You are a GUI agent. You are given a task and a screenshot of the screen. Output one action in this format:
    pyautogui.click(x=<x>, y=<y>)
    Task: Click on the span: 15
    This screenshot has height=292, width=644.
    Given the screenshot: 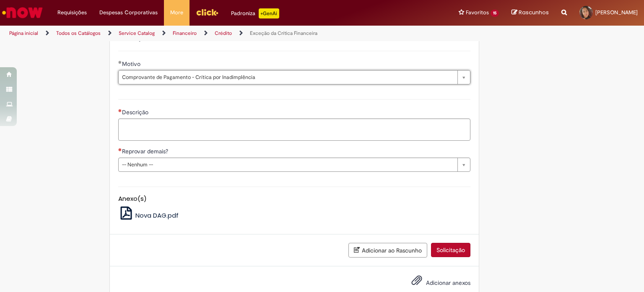 What is the action you would take?
    pyautogui.click(x=495, y=13)
    